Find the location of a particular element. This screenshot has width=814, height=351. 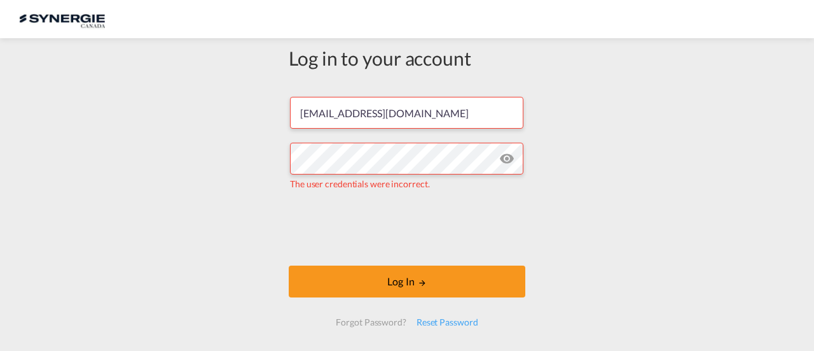

div: Forgot Password? is located at coordinates (371, 322).